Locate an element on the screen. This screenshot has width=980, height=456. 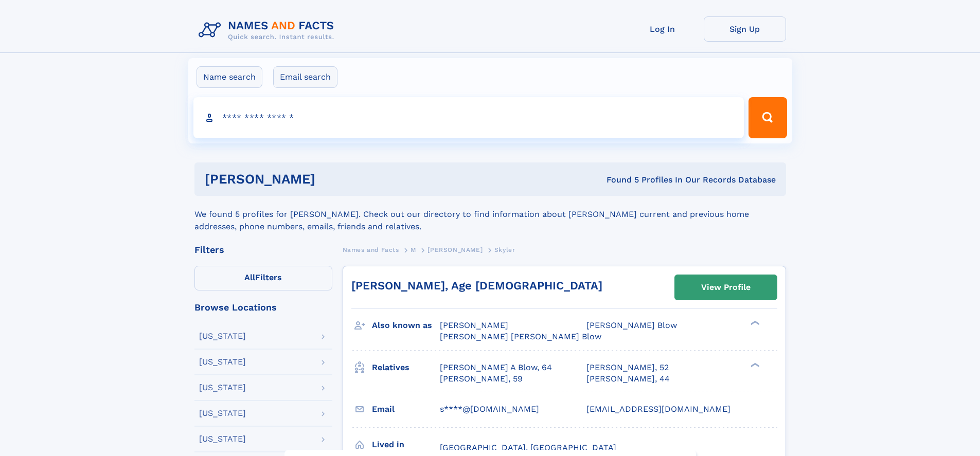
a: View Profile is located at coordinates (726, 288).